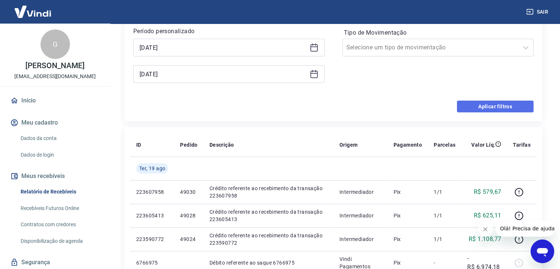 This screenshot has height=269, width=560. Describe the element at coordinates (152, 215) in the screenshot. I see `p: 223605413` at that location.